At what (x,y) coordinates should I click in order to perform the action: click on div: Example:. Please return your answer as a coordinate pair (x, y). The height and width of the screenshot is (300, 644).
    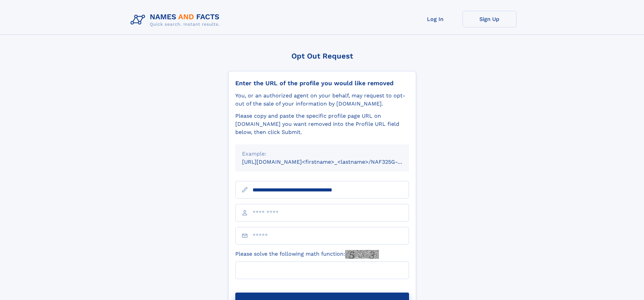
    Looking at the image, I should click on (322, 154).